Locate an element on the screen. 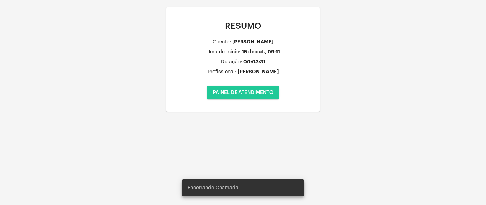 This screenshot has width=486, height=205. div: Profissional: is located at coordinates (222, 72).